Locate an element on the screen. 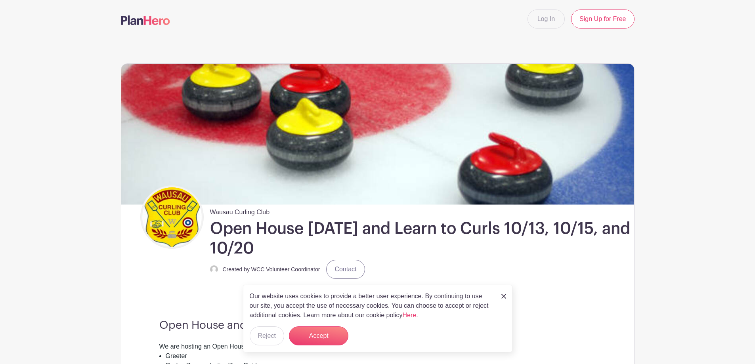  a: Contact is located at coordinates (345, 270).